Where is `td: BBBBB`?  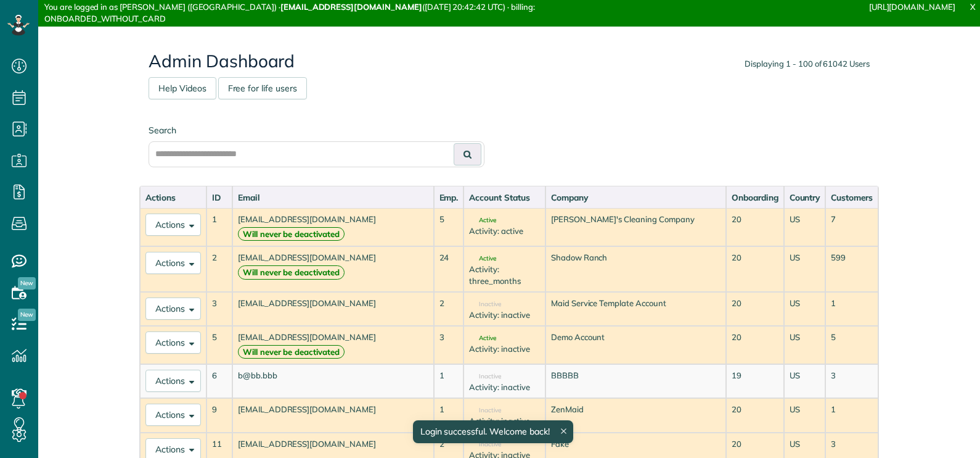 td: BBBBB is located at coordinates (635, 381).